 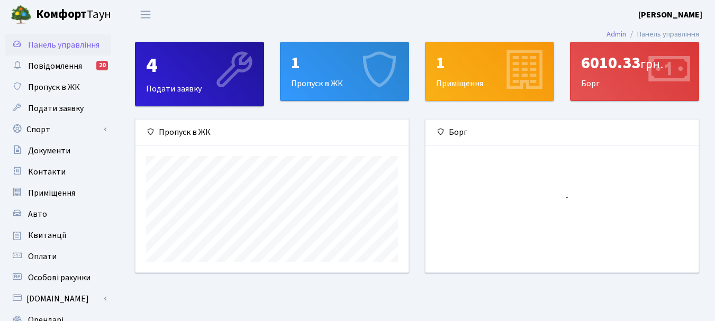 I want to click on span: Повідомлення, so click(x=55, y=66).